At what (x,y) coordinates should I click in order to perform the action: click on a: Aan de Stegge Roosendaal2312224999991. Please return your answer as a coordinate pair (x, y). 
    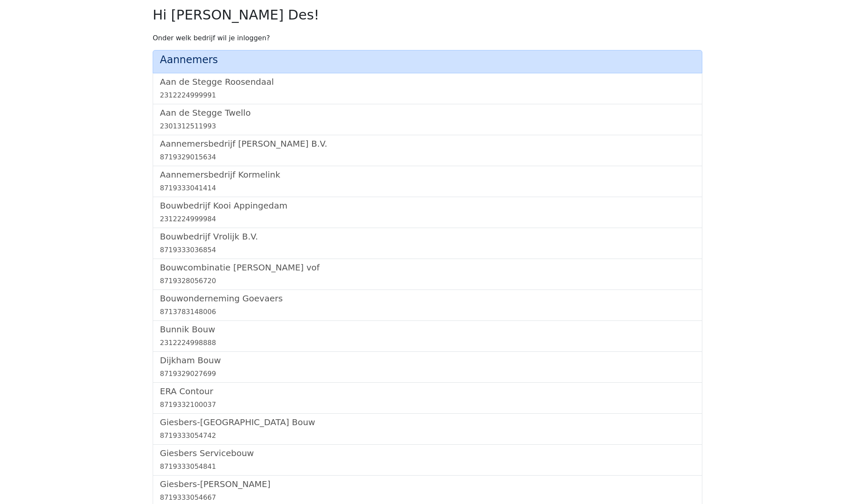
    Looking at the image, I should click on (427, 88).